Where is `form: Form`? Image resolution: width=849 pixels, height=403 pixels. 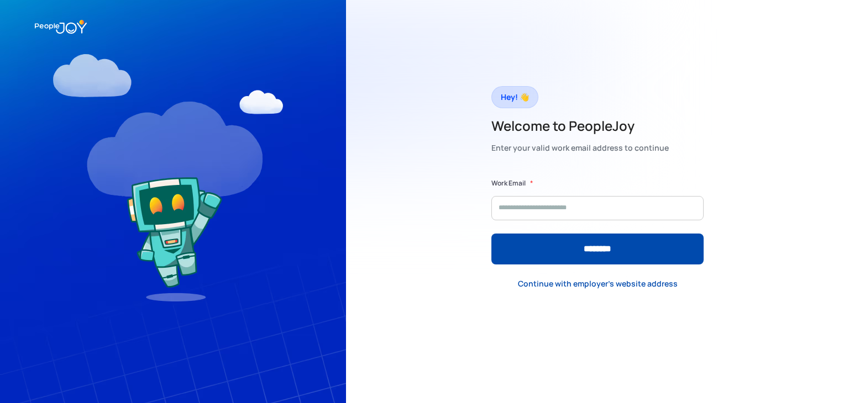 form: Form is located at coordinates (597, 221).